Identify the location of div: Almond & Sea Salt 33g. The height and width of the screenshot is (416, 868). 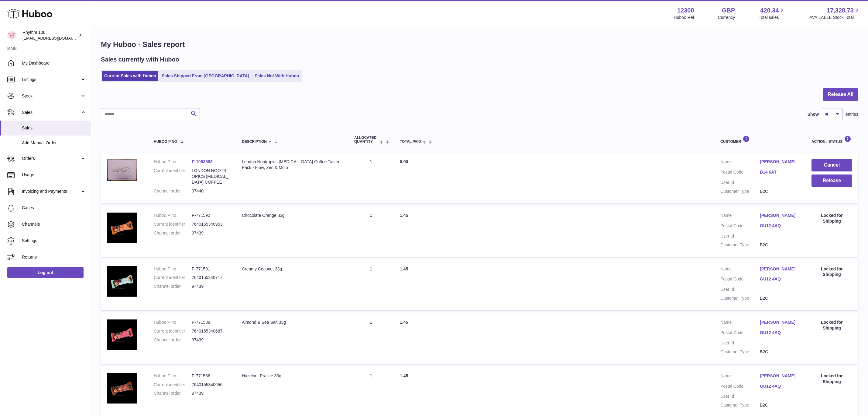
(292, 322).